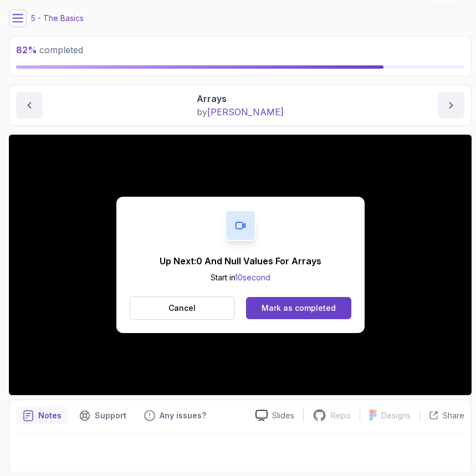 The image size is (476, 476). I want to click on p: Repo, so click(341, 415).